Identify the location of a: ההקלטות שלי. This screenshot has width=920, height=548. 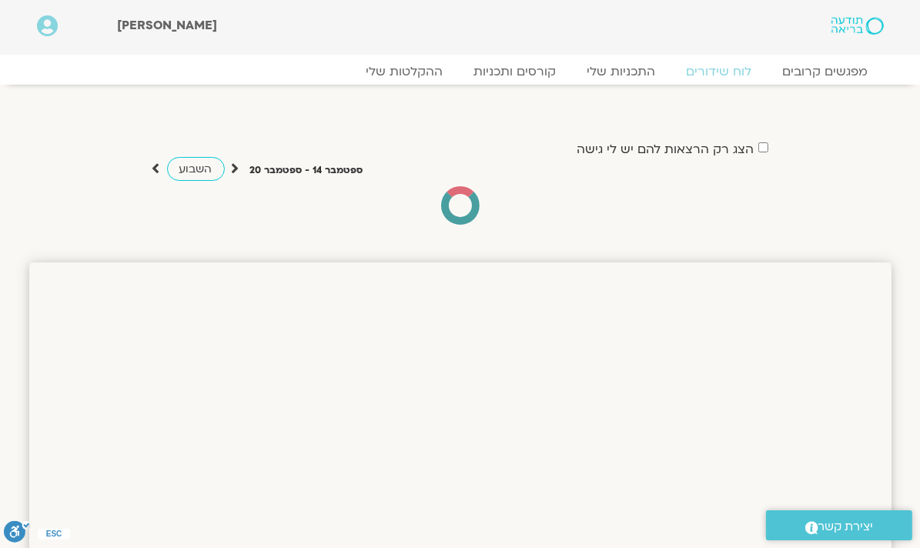
(405, 72).